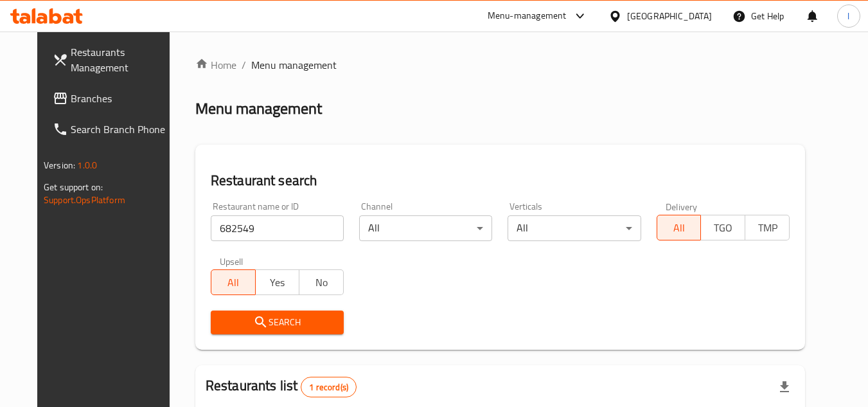 This screenshot has height=407, width=868. What do you see at coordinates (74, 187) in the screenshot?
I see `span: Get support on:` at bounding box center [74, 187].